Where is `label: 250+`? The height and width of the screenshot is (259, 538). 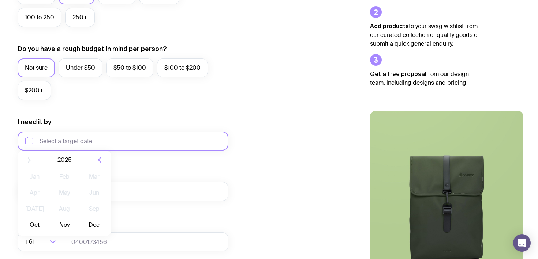 label: 250+ is located at coordinates (80, 18).